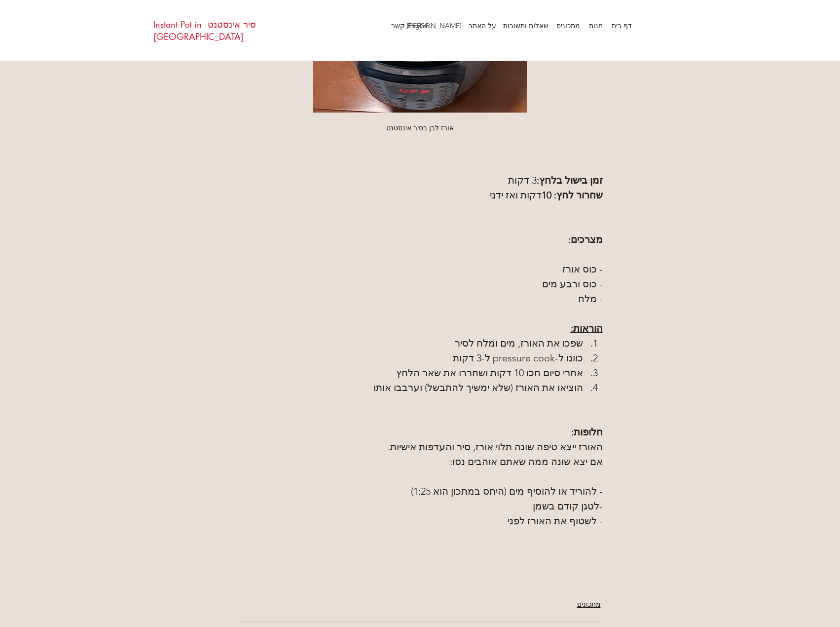 The image size is (840, 627). Describe the element at coordinates (568, 26) in the screenshot. I see `p: מתכונים` at that location.